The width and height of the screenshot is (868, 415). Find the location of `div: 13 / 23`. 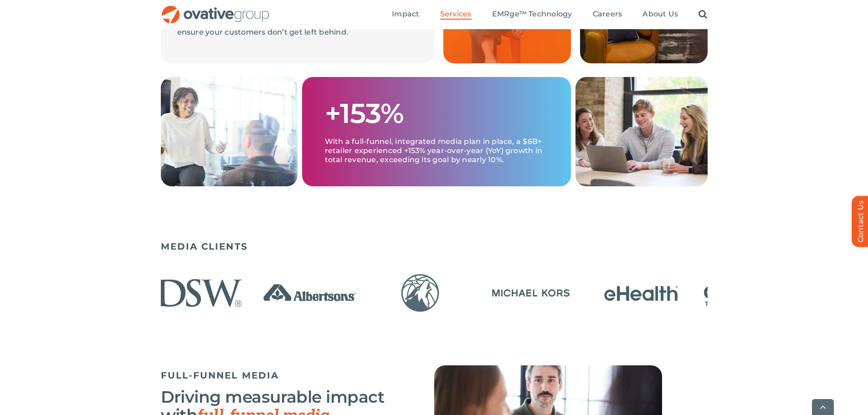

div: 13 / 23 is located at coordinates (642, 294).